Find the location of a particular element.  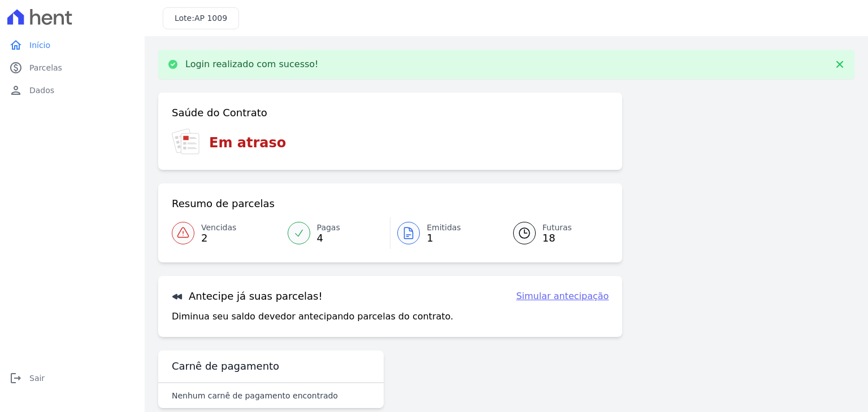

a: Futuras 18 is located at coordinates (555, 234).